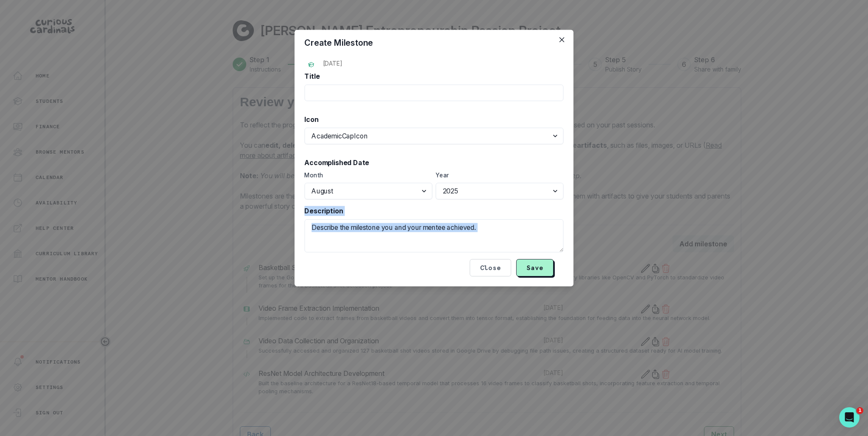 The height and width of the screenshot is (436, 868). Describe the element at coordinates (860, 411) in the screenshot. I see `span: 1` at that location.